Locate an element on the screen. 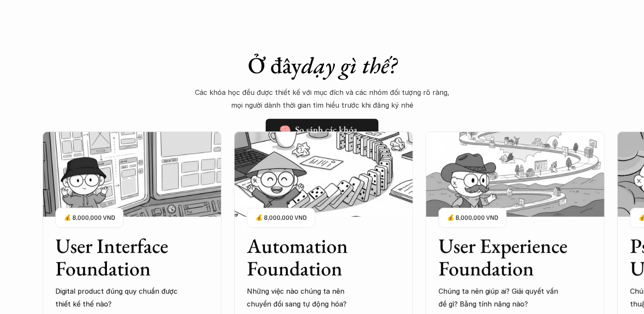  h3: User Experience Foundation is located at coordinates (504, 257).